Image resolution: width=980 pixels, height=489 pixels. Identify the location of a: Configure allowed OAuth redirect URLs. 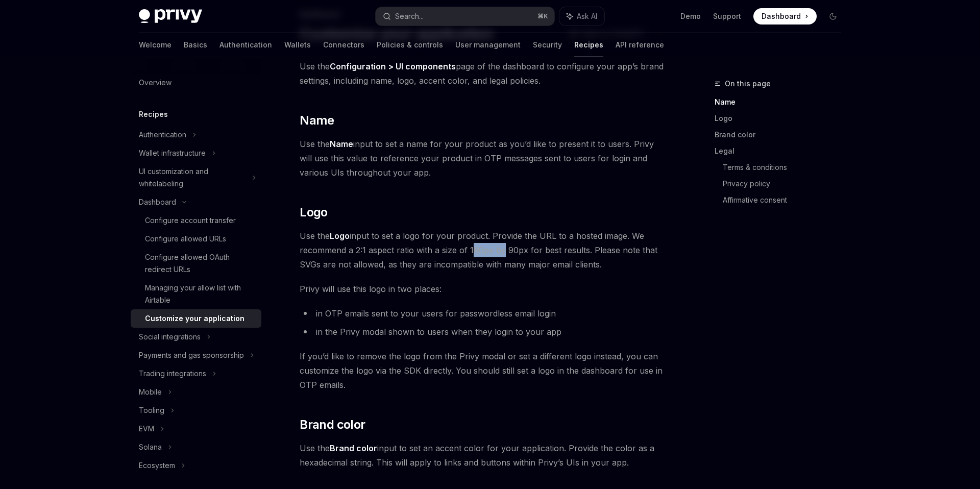
(196, 263).